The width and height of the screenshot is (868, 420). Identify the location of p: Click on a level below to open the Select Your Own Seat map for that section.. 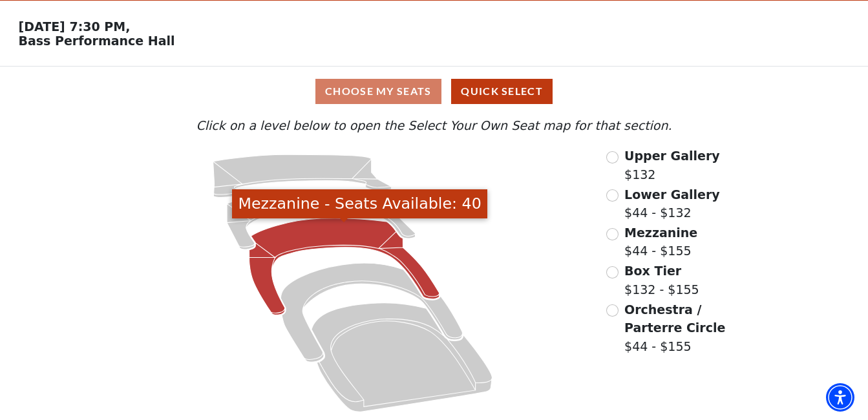
(434, 125).